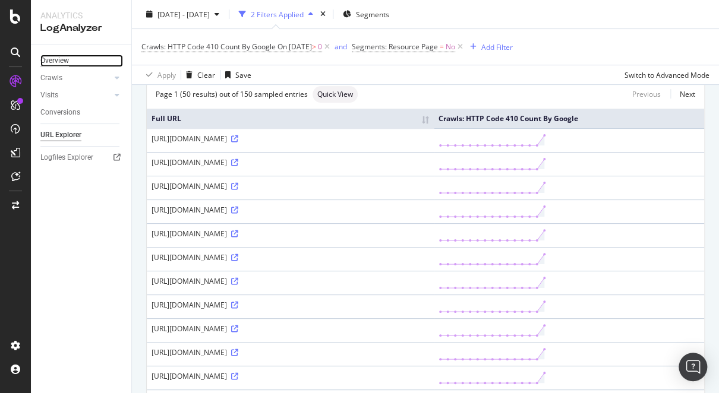 This screenshot has height=393, width=719. Describe the element at coordinates (372, 14) in the screenshot. I see `span: Segments` at that location.